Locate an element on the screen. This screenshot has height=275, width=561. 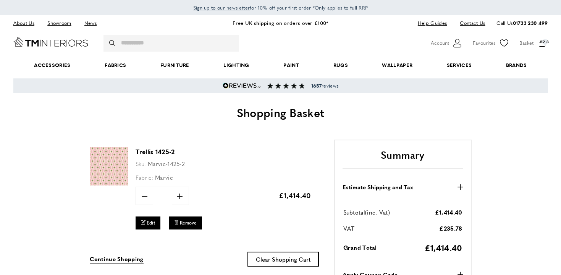
a: Showroom is located at coordinates (59, 23).